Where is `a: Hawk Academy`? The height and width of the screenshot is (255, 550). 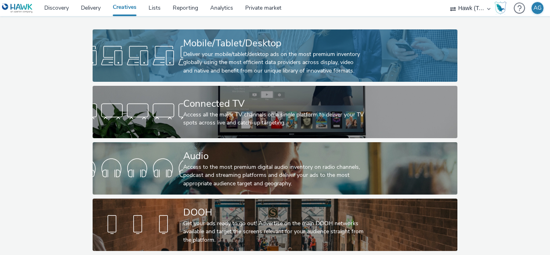
a: Hawk Academy is located at coordinates (502, 8).